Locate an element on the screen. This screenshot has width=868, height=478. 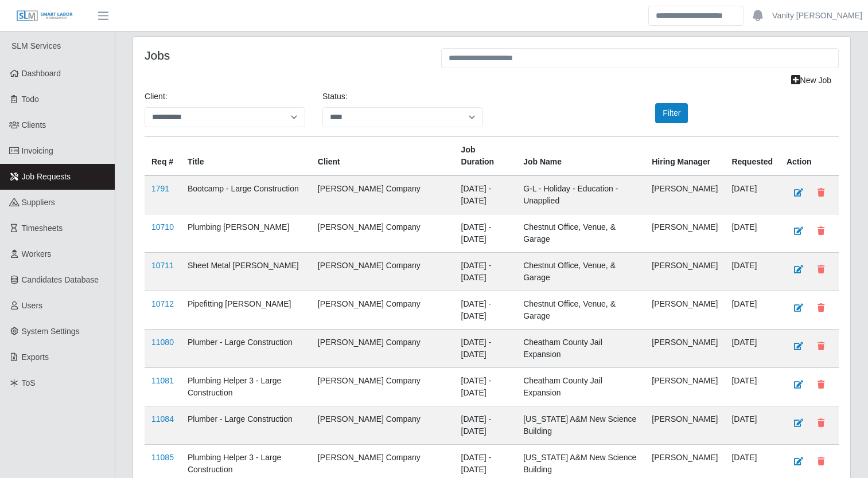
span: Clients is located at coordinates (34, 125).